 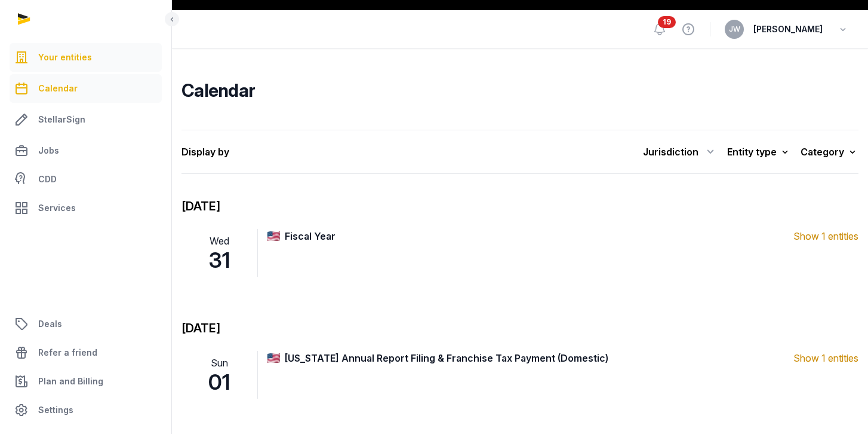 I want to click on a: Deals, so click(x=85, y=324).